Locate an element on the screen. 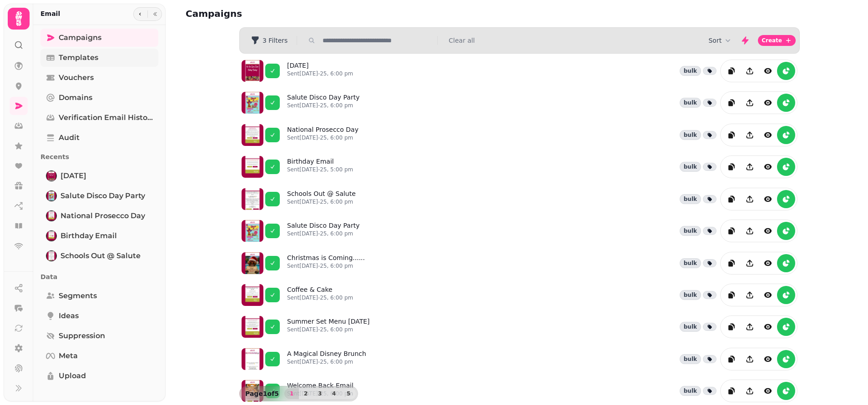  p: Data is located at coordinates (99, 277).